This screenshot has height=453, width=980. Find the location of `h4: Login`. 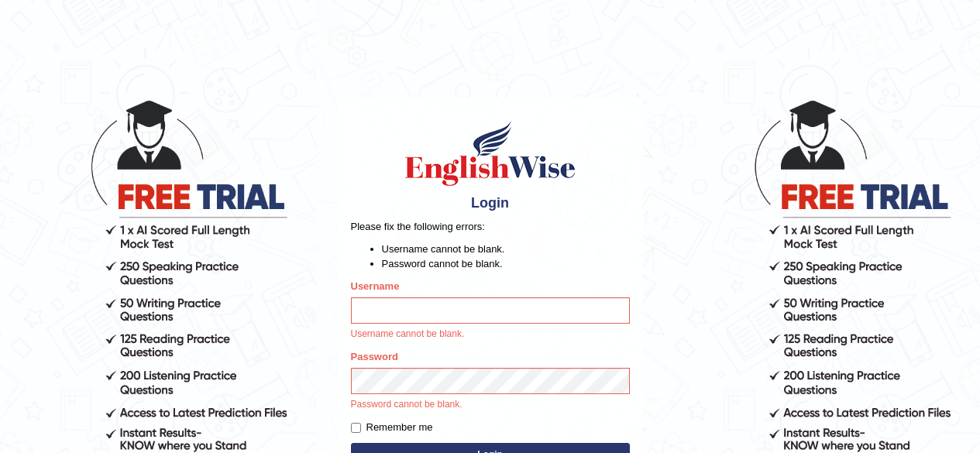

h4: Login is located at coordinates (490, 204).